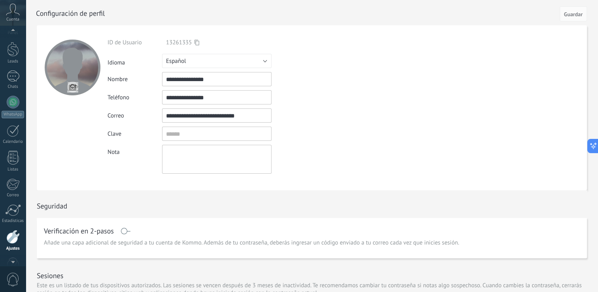  I want to click on h1: Sesiones, so click(50, 275).